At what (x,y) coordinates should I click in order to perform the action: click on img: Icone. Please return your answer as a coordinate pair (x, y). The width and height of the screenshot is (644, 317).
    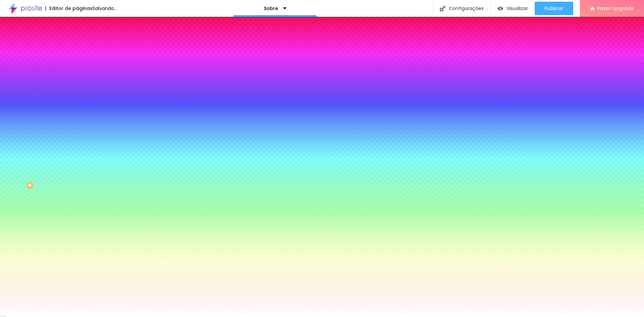
    Looking at the image, I should click on (442, 8).